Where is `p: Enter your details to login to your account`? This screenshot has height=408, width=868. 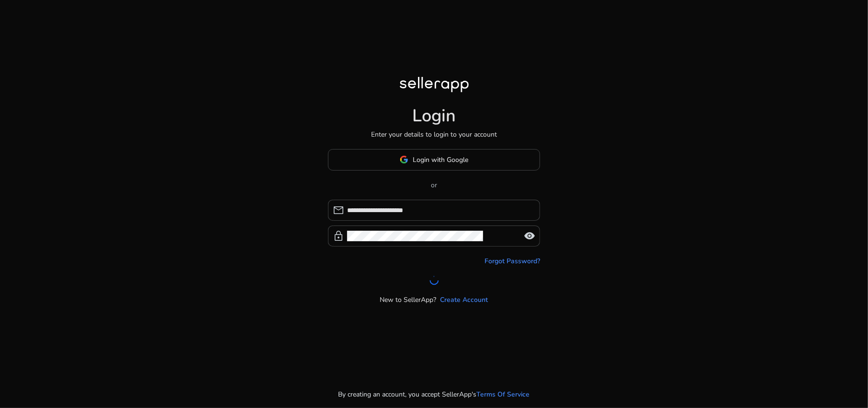
p: Enter your details to login to your account is located at coordinates (434, 134).